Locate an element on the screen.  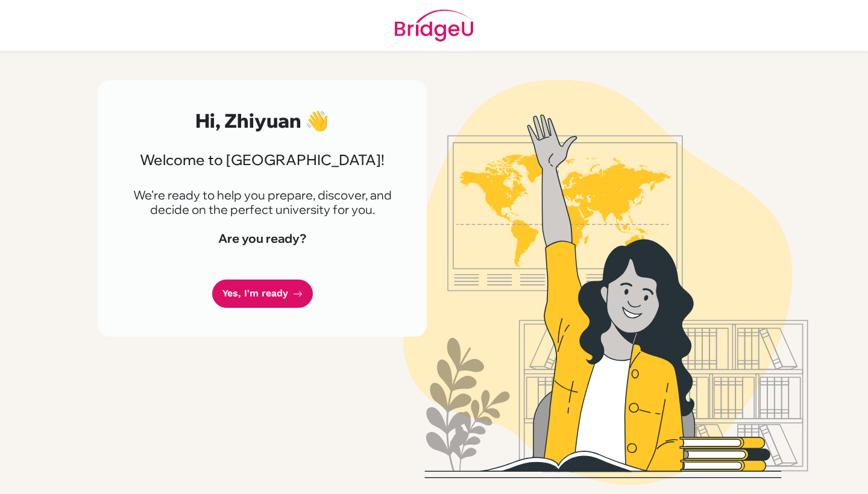
a: Yes, I'm ready is located at coordinates (263, 294).